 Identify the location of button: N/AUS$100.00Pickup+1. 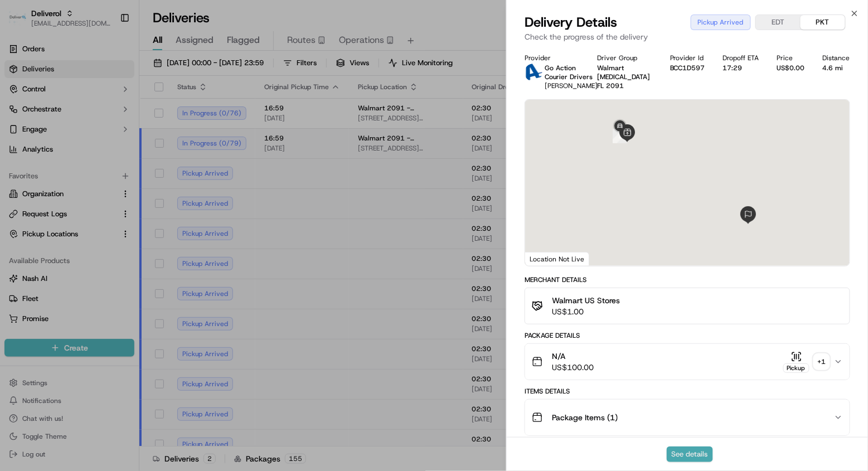
(687, 362).